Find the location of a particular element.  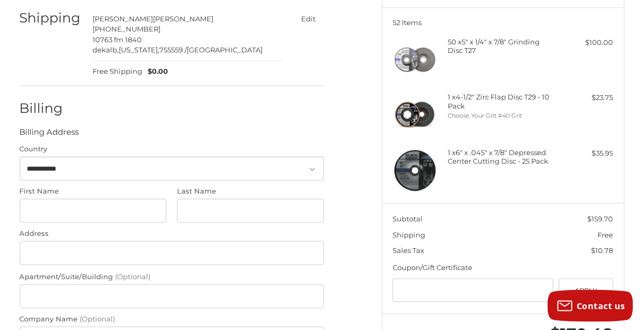

h4: 1 x 6" x .045" x 7/8" Depressed Center Cutting Disc - 25 Pack is located at coordinates (502, 157).